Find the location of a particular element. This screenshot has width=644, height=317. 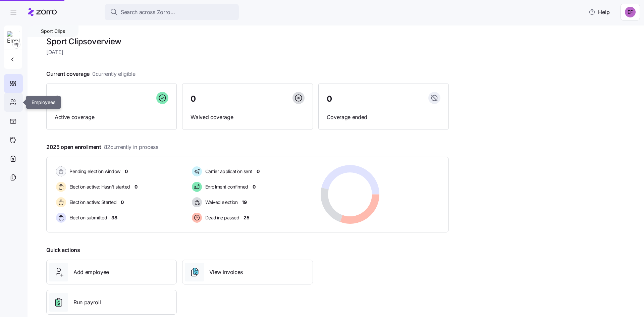

span: Pending election window is located at coordinates (94, 171).